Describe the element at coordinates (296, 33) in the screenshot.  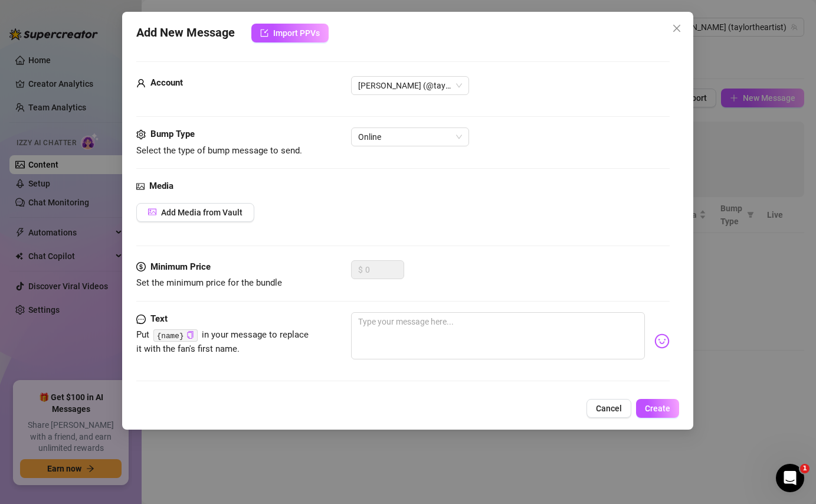
I see `span: Import PPVs` at that location.